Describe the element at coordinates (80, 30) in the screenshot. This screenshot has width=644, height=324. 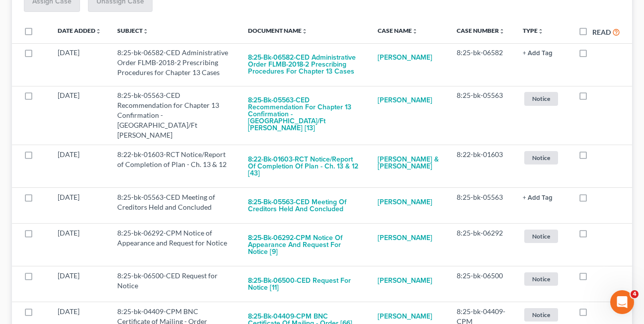
I see `a: Date Addedunfold_more` at that location.